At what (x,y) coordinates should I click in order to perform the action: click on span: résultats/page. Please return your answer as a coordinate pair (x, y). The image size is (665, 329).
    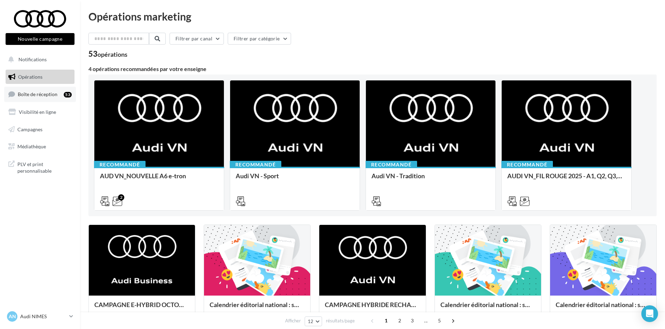
    Looking at the image, I should click on (340, 320).